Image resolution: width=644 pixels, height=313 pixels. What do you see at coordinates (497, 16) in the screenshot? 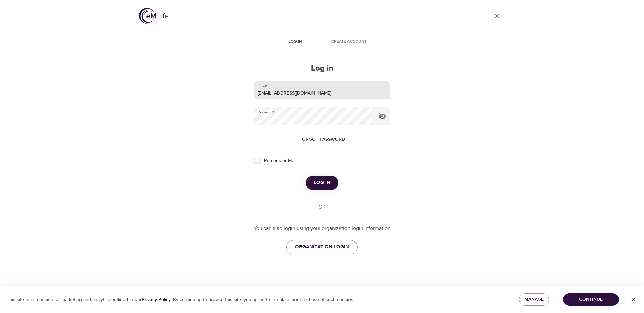
I see `a: close` at bounding box center [497, 16].